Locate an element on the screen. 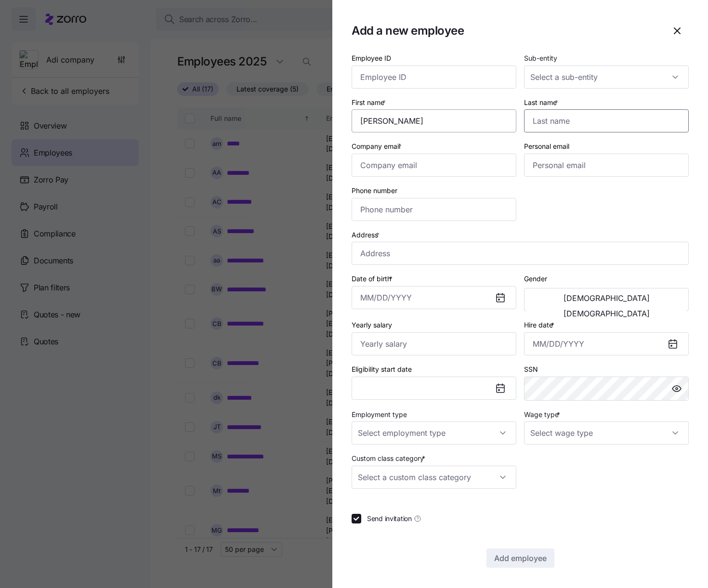 This screenshot has width=708, height=588. label: Sub-entity is located at coordinates (540, 58).